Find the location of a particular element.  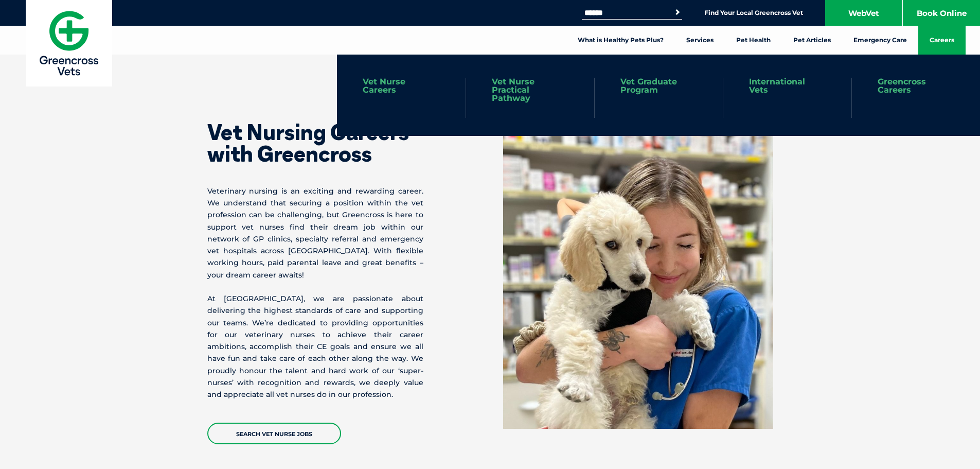

a: Search Vet Nurse Jobs is located at coordinates (275, 434).